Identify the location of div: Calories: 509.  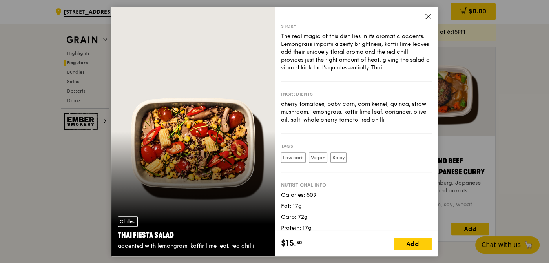
(356, 195).